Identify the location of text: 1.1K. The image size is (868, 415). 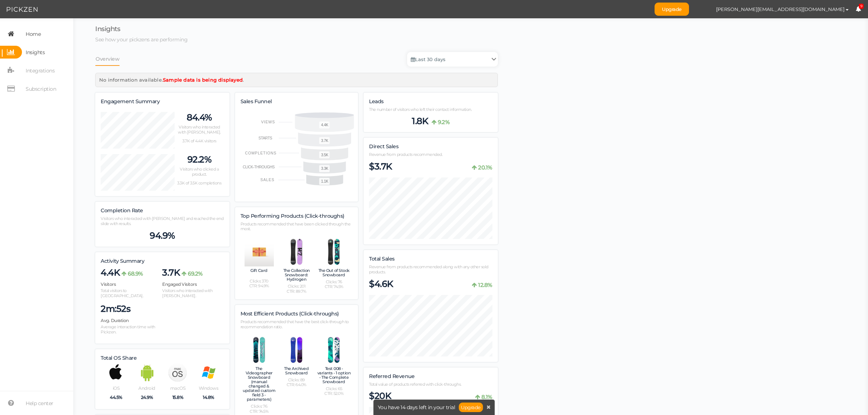
(325, 181).